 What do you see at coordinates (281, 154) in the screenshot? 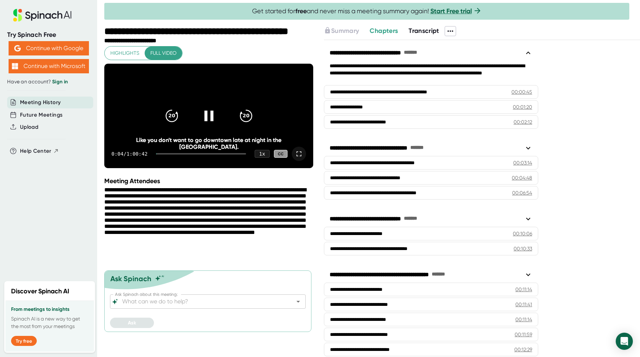
I see `div: CC` at bounding box center [281, 154].